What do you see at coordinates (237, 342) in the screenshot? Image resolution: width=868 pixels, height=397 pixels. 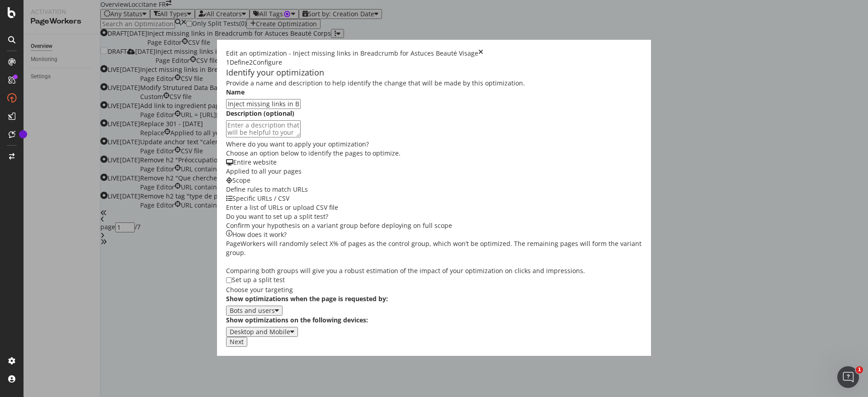 I see `button: Next` at bounding box center [237, 342].